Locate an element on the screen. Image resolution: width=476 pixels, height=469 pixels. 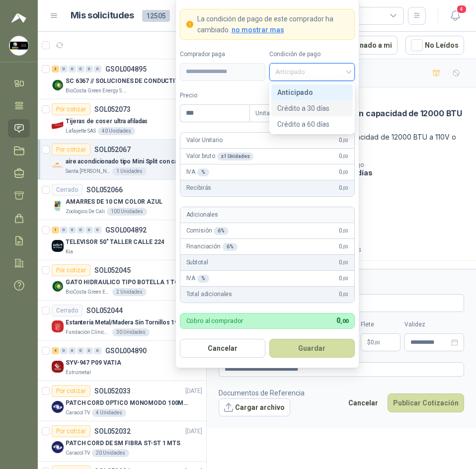
p: Total adicionales is located at coordinates (209, 294).